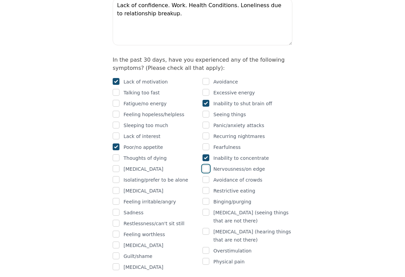 This screenshot has height=277, width=405. I want to click on p: Excessive energy, so click(234, 93).